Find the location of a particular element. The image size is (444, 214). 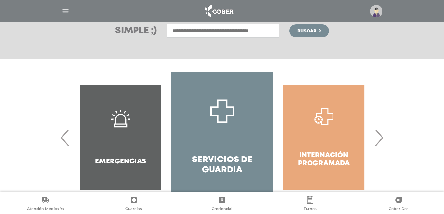

span: Next is located at coordinates (379, 138).